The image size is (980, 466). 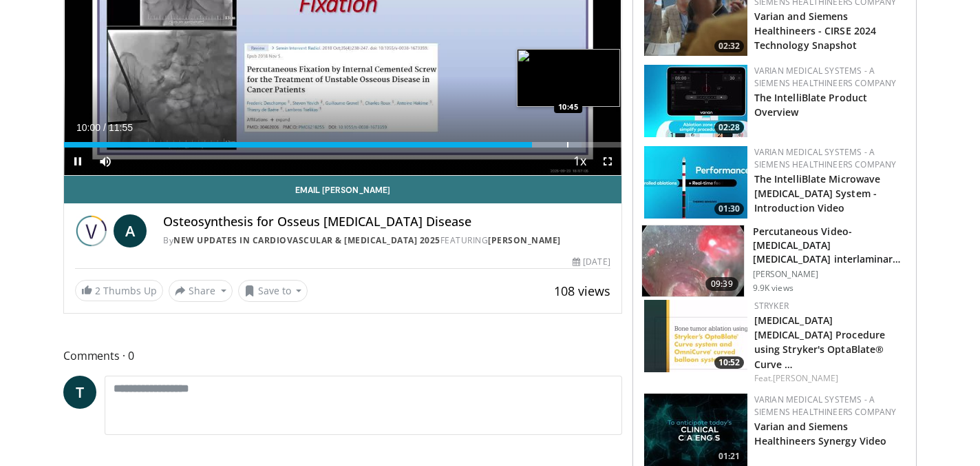 I want to click on span: Comments 0, so click(x=343, y=356).